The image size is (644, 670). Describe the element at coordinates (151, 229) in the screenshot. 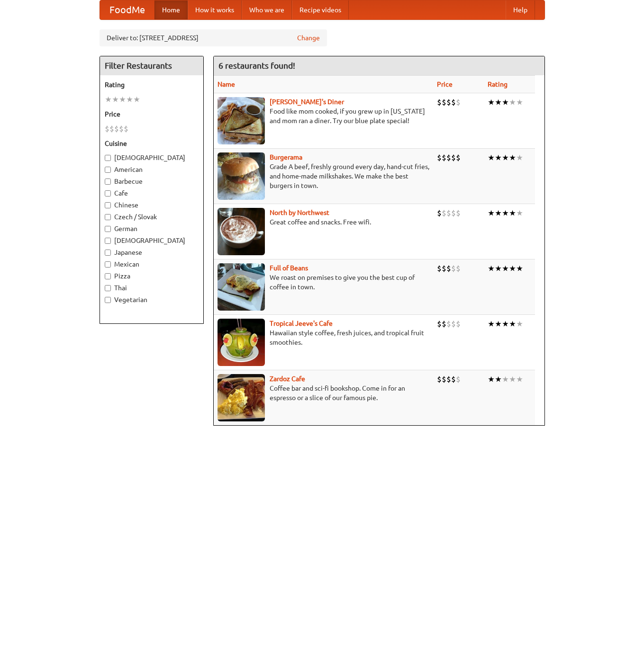

I see `label: German` at that location.